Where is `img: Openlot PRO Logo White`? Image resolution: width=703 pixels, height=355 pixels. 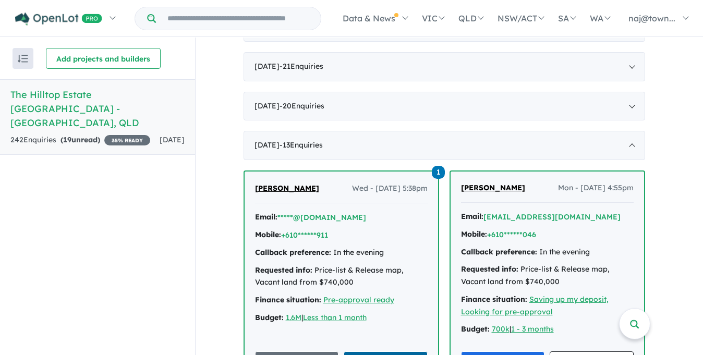
img: Openlot PRO Logo White is located at coordinates (58, 19).